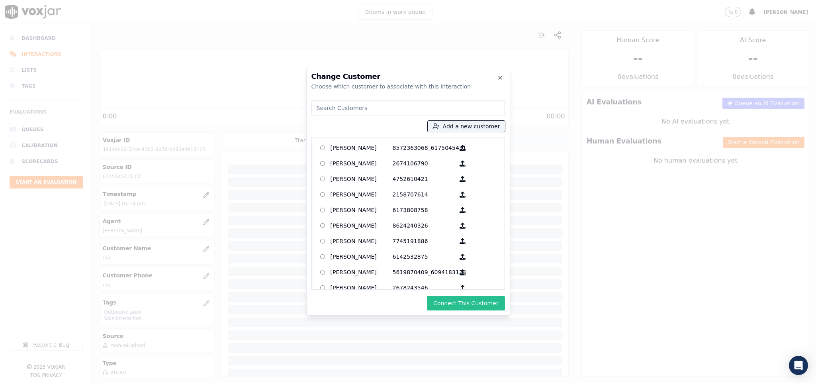 Image resolution: width=816 pixels, height=383 pixels. Describe the element at coordinates (466, 303) in the screenshot. I see `button: Connect This Customer` at that location.